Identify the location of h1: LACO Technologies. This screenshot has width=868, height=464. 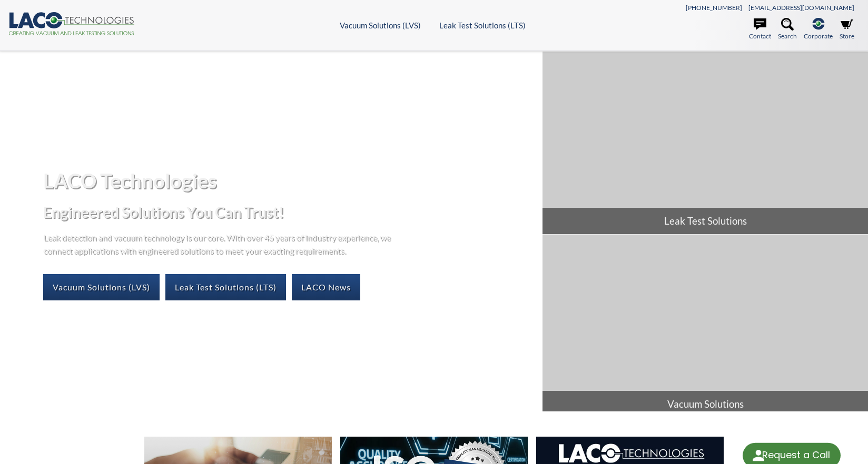
(288, 180).